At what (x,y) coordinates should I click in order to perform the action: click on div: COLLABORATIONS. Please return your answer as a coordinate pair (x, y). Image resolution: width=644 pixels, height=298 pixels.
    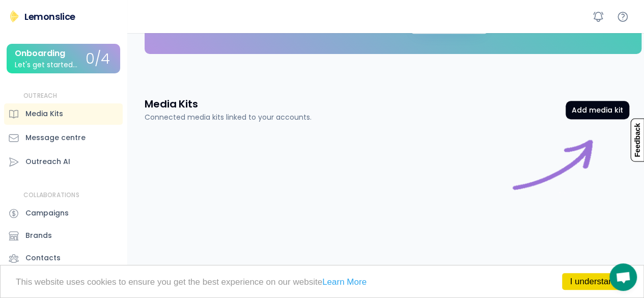
    Looking at the image, I should click on (51, 195).